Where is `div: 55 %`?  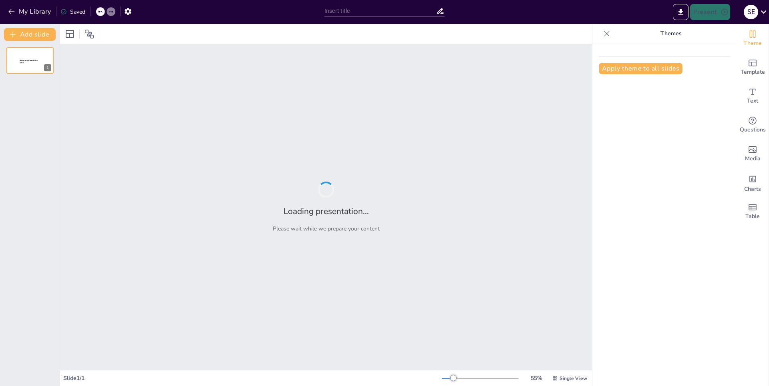
div: 55 % is located at coordinates (536, 378).